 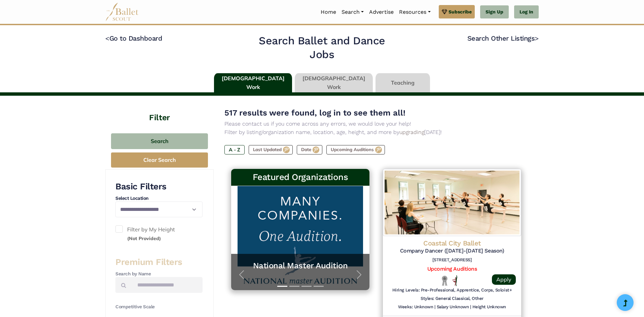 I want to click on p: Please contact us if you come across any errors, we would love your help!, so click(x=376, y=124).